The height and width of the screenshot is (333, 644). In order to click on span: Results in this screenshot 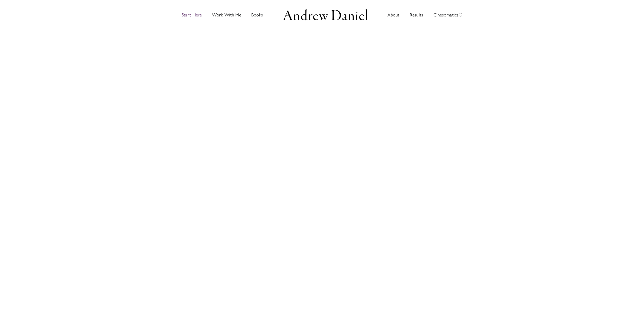, I will do `click(417, 15)`.